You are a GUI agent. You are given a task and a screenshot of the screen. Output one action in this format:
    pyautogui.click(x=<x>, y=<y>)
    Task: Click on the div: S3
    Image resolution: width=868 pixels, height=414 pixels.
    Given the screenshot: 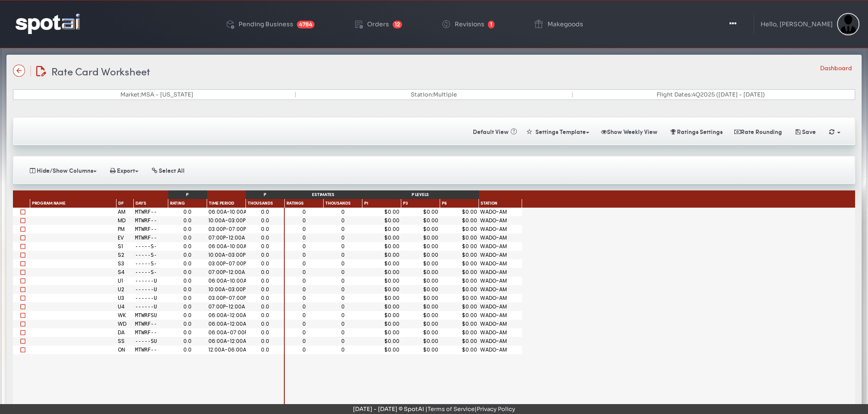 What is the action you would take?
    pyautogui.click(x=125, y=264)
    